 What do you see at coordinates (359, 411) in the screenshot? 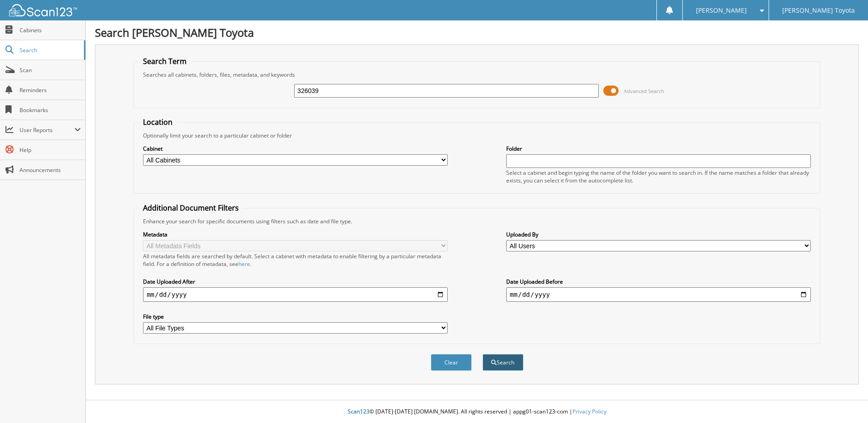
I see `span: Scan123` at bounding box center [359, 411].